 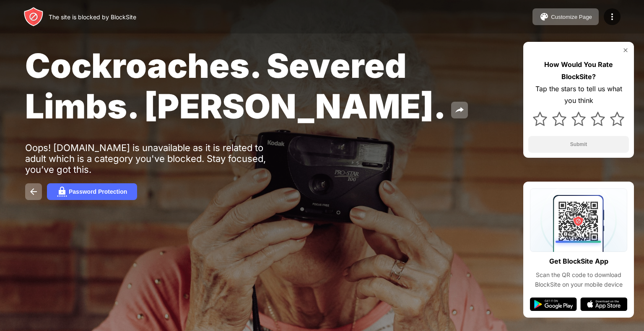 What do you see at coordinates (612, 17) in the screenshot?
I see `img: menu-icon.svg` at bounding box center [612, 17].